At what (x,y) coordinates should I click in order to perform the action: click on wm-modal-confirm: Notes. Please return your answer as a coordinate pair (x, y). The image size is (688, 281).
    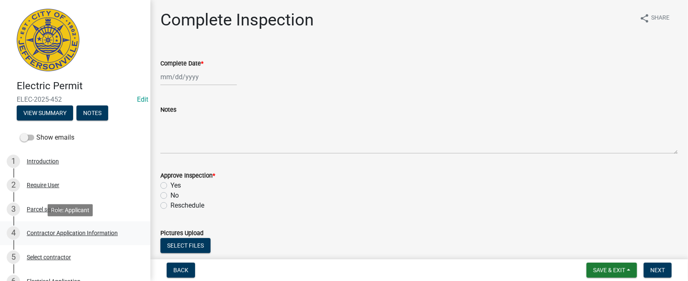
    Looking at the image, I should click on (92, 114).